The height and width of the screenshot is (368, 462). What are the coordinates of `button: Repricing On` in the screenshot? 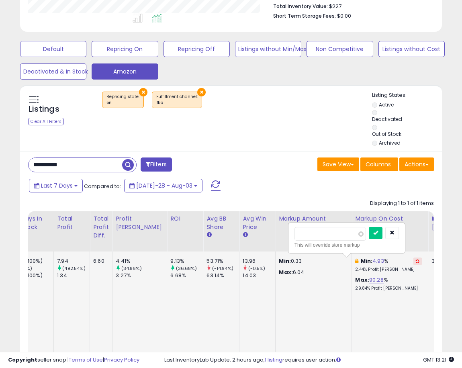 It's located at (124, 49).